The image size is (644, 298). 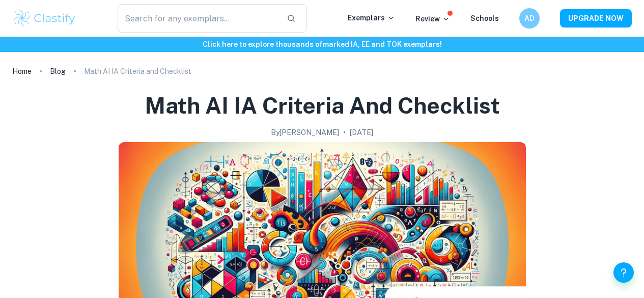 What do you see at coordinates (485, 18) in the screenshot?
I see `a: Schools` at bounding box center [485, 18].